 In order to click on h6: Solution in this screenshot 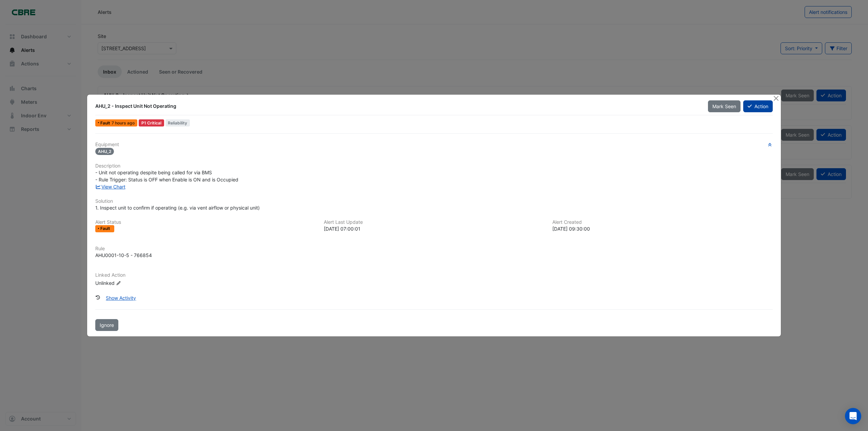, I will do `click(434, 201)`.